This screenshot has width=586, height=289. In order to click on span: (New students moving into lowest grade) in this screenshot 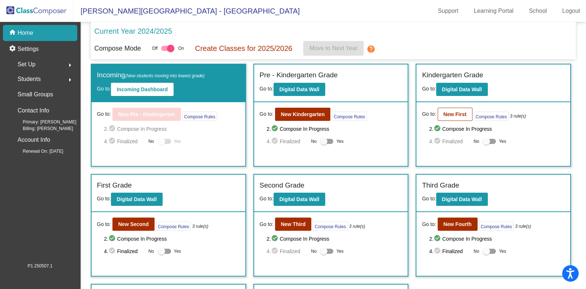, I will do `click(165, 76)`.